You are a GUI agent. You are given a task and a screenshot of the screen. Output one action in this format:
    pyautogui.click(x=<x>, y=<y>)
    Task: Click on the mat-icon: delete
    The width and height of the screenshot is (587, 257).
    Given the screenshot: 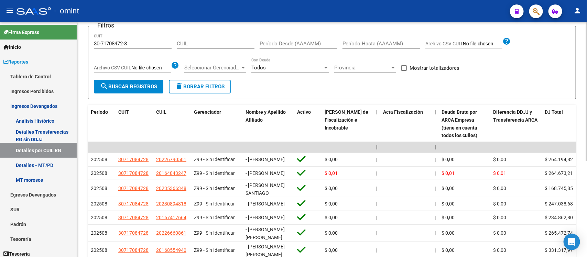 What is the action you would take?
    pyautogui.click(x=179, y=86)
    